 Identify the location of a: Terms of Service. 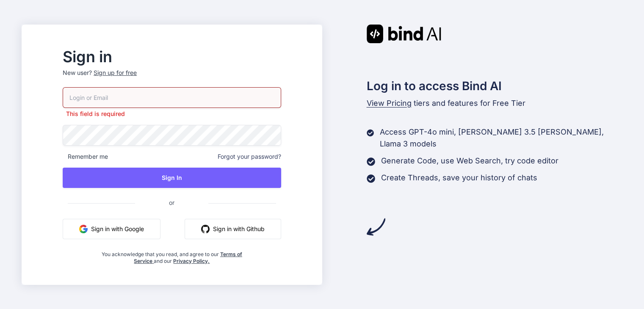
(188, 257).